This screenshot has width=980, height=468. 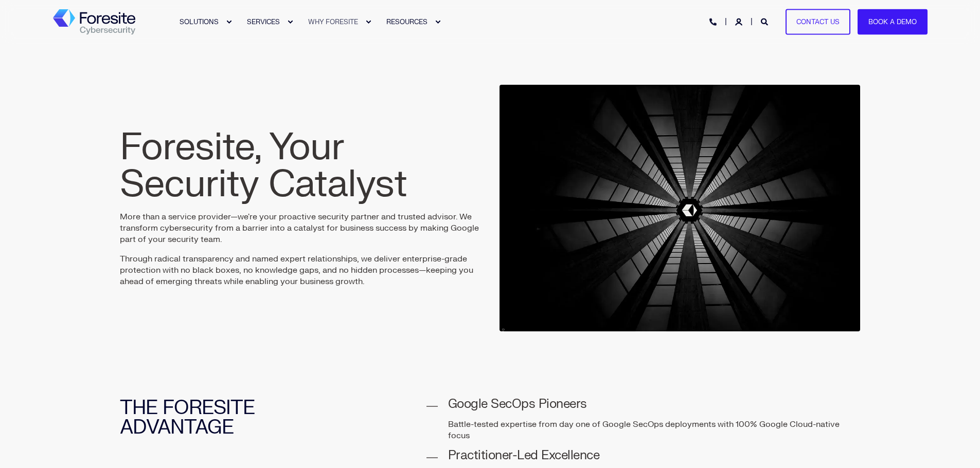 What do you see at coordinates (438, 22) in the screenshot?
I see `div: Expand RESOURCES` at bounding box center [438, 22].